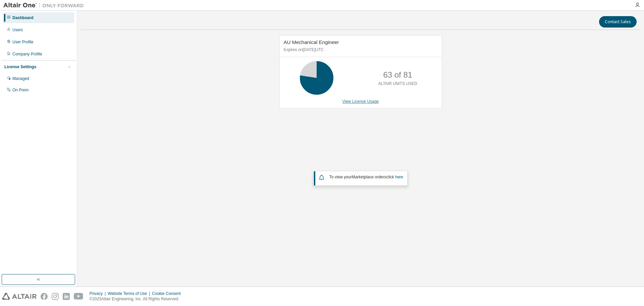  I want to click on p: ALTAIR UNITS USED, so click(398, 84).